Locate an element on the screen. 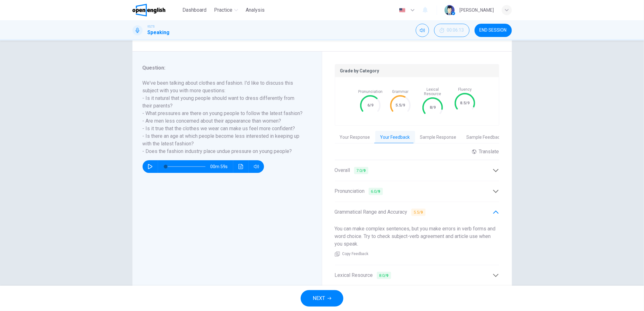 Image resolution: width=644 pixels, height=311 pixels. span: You can make complex sentences, but you make errors in verb forms and word choice. Try to check s... is located at coordinates (415, 236).